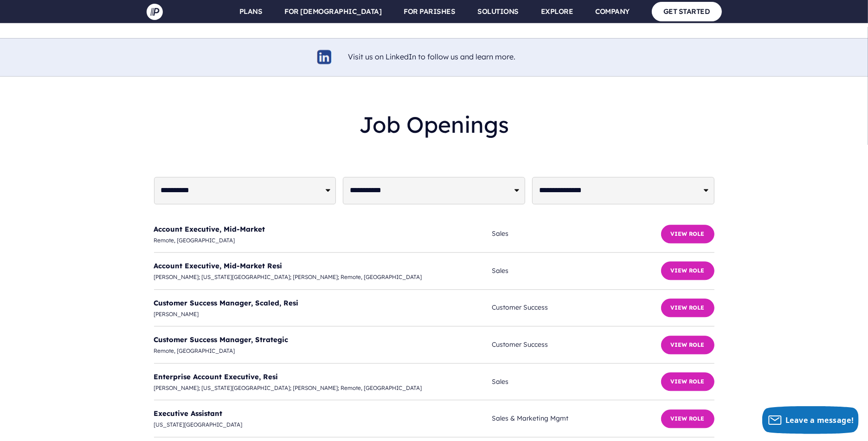  I want to click on a: Enterprise Account Executive, Resi, so click(216, 376).